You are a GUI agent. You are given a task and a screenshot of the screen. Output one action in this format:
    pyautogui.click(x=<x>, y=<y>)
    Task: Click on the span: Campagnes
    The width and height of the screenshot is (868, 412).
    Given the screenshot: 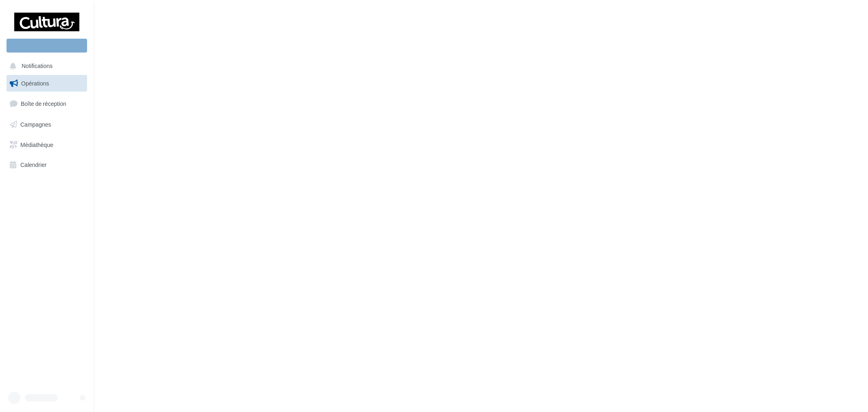 What is the action you would take?
    pyautogui.click(x=36, y=124)
    